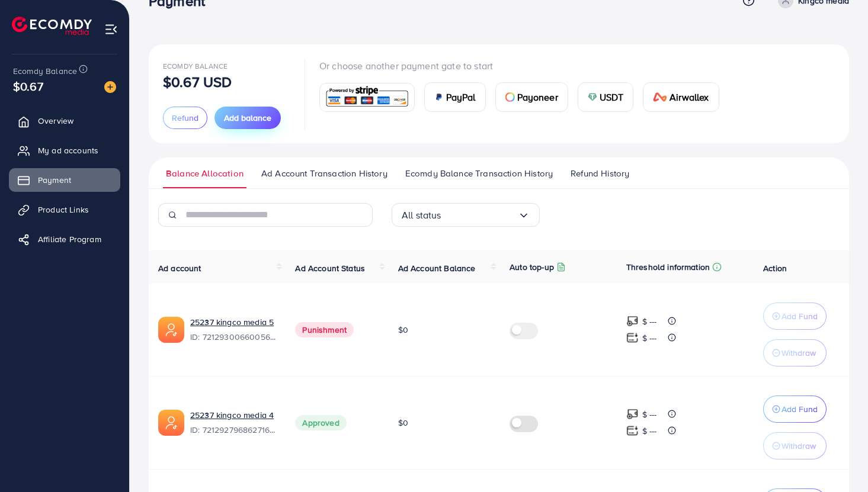 This screenshot has height=492, width=868. Describe the element at coordinates (324, 329) in the screenshot. I see `span: Punishment` at that location.